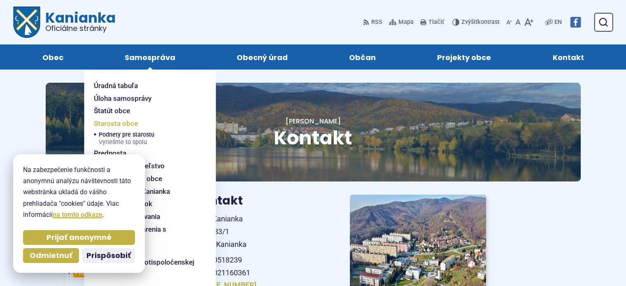 This screenshot has height=286, width=626. What do you see at coordinates (262, 57) in the screenshot?
I see `a: Obecný úrad` at bounding box center [262, 57].